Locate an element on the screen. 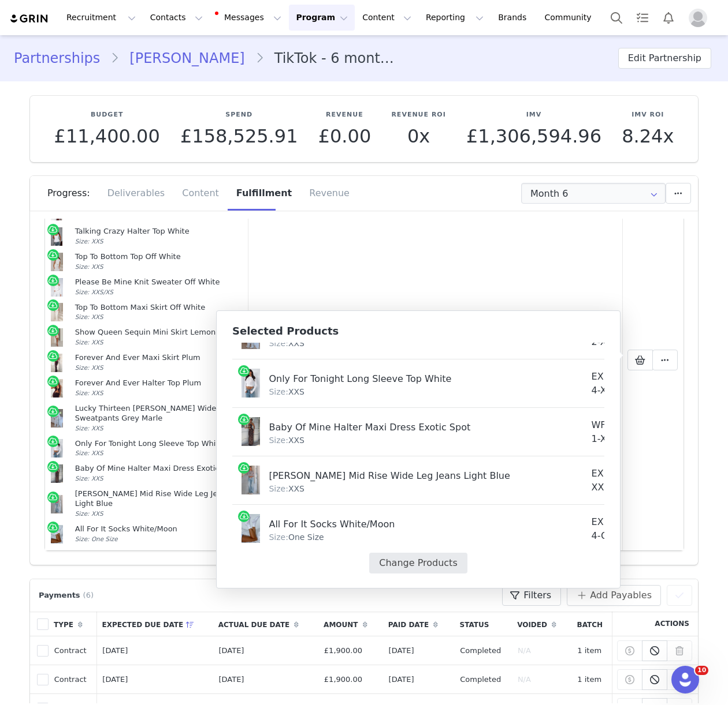 Image resolution: width=728 pixels, height=705 pixels. span: 10 is located at coordinates (701, 671).